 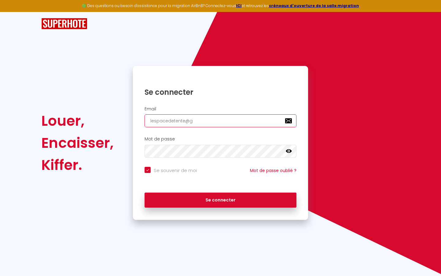 I want to click on strong: ICI, so click(x=239, y=6).